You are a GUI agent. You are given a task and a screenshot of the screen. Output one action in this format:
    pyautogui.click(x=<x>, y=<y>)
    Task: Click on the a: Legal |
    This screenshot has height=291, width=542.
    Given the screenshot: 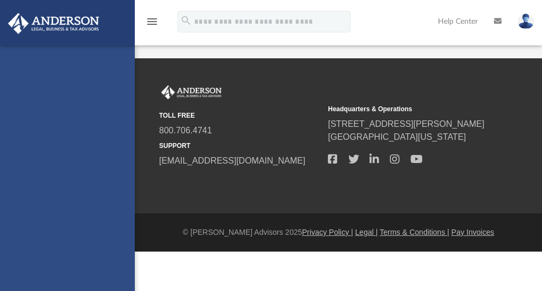 What is the action you would take?
    pyautogui.click(x=367, y=232)
    